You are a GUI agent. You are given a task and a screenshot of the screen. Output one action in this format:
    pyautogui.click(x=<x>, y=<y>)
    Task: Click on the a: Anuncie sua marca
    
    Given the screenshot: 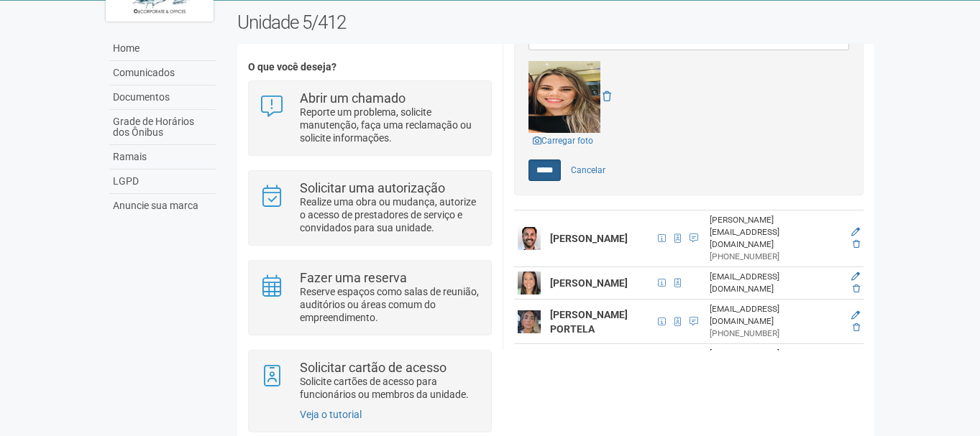 What is the action you would take?
    pyautogui.click(x=162, y=205)
    